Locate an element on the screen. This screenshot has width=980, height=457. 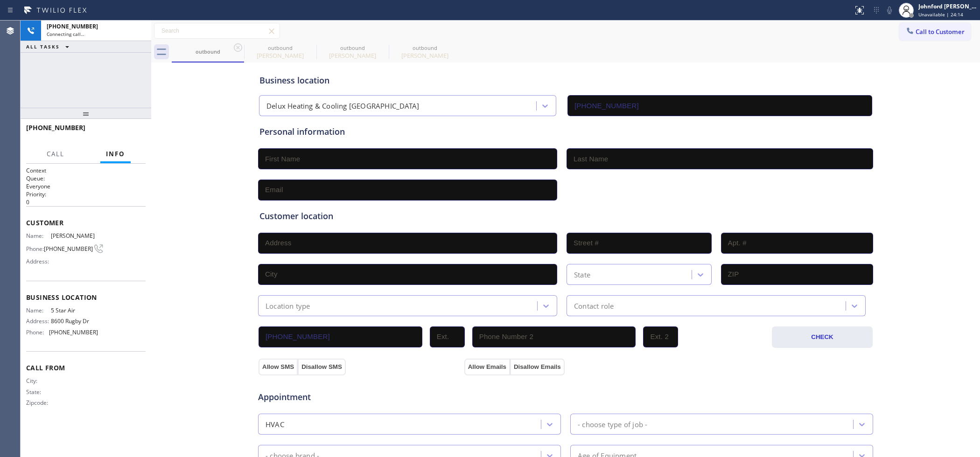
span: Call to Customer is located at coordinates (940, 31).